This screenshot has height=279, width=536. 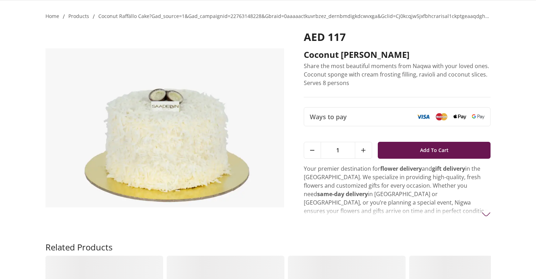 What do you see at coordinates (486, 214) in the screenshot?
I see `img: arrow` at bounding box center [486, 214].